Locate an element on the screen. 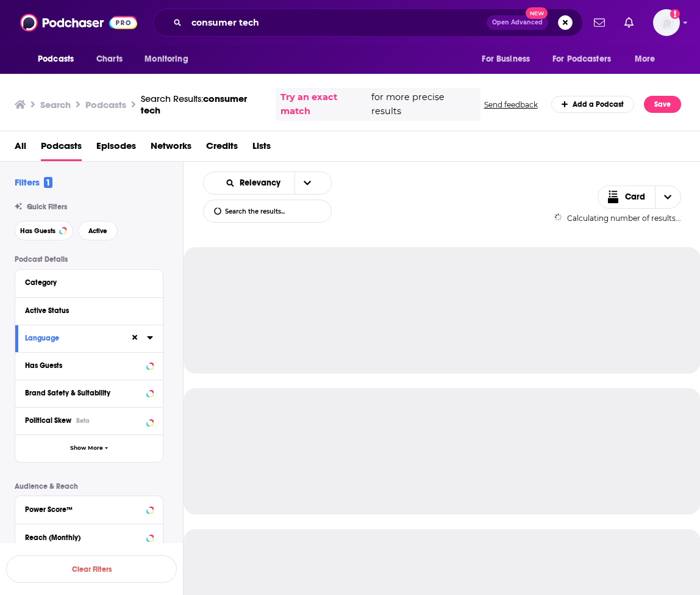 The height and width of the screenshot is (595, 700). span: Open Advanced is located at coordinates (517, 22).